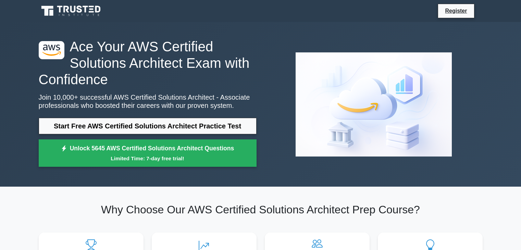 This screenshot has width=521, height=250. Describe the element at coordinates (374, 104) in the screenshot. I see `img: AWS Certified Solutions Architect - Associate Preview` at that location.